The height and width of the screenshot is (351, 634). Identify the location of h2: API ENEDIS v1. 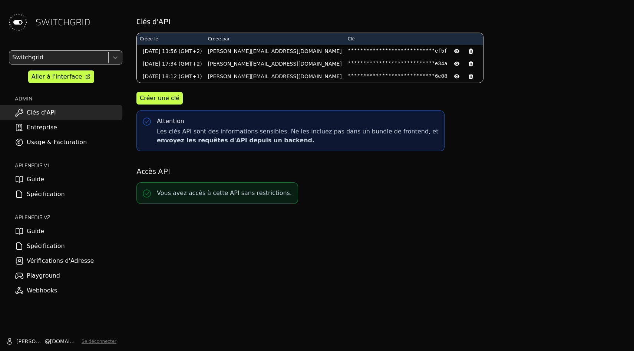
(69, 165).